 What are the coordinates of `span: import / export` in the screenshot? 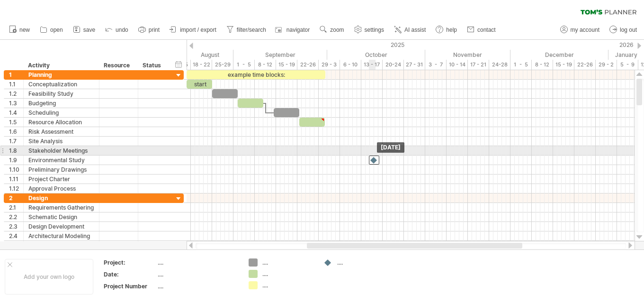 It's located at (198, 30).